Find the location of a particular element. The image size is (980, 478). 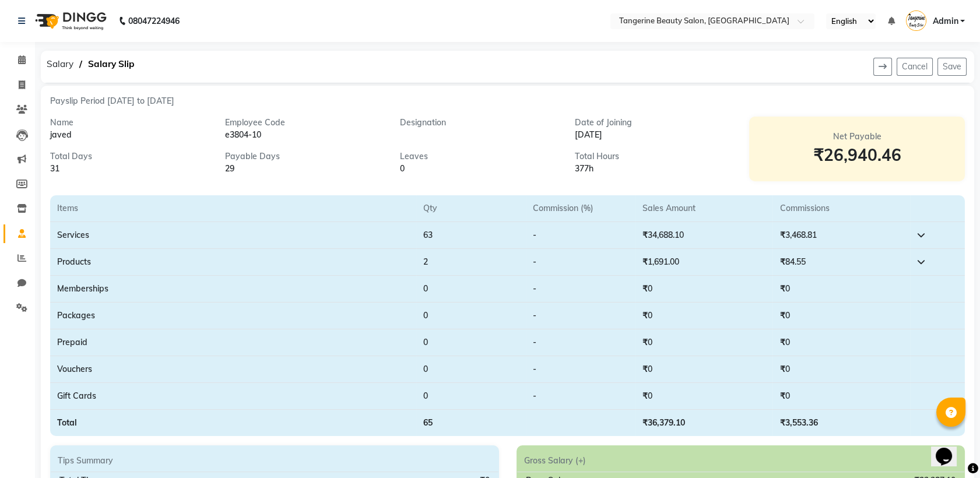

div: 31 is located at coordinates (129, 168).